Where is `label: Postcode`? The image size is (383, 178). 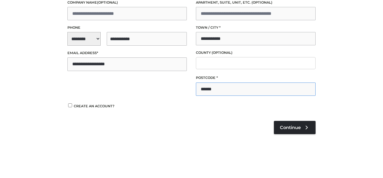 label: Postcode is located at coordinates (256, 78).